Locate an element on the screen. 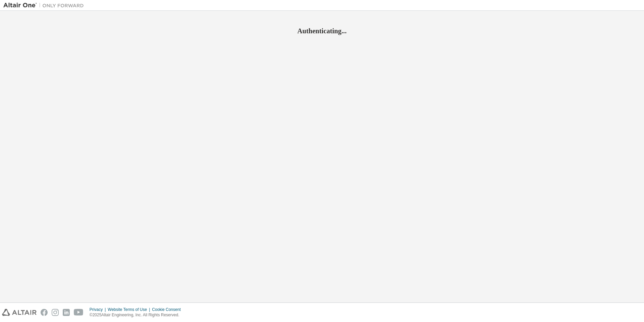 The image size is (644, 322). img: youtube.svg is located at coordinates (78, 312).